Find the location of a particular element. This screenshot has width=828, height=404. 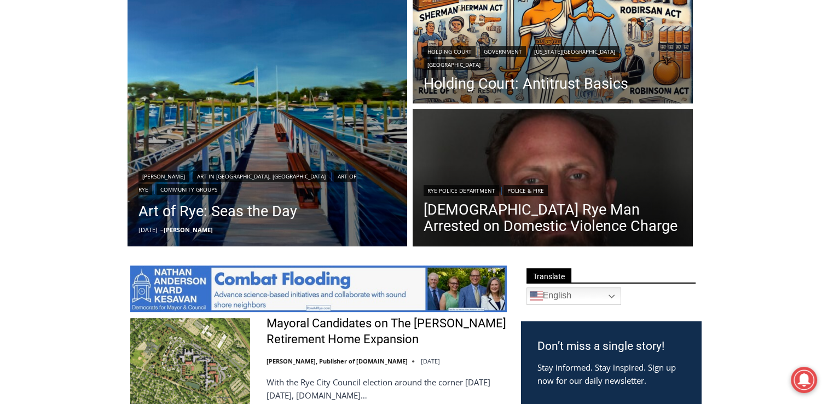

p: Stay informed. Stay inspired. Sign up now for our daily newsletter. is located at coordinates (611, 374).